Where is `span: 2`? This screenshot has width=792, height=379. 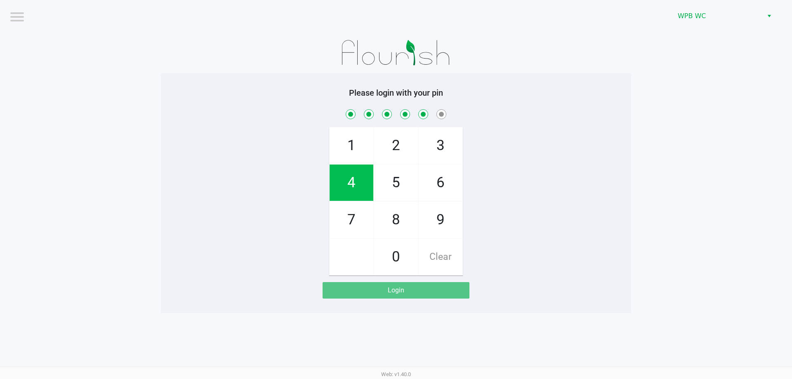 span: 2 is located at coordinates (396, 146).